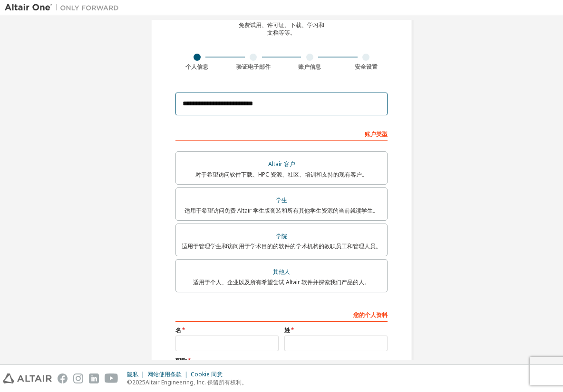  I want to click on font: 学院, so click(282, 236).